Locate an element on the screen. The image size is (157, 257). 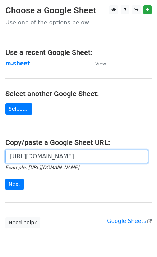
a: Select... is located at coordinates (19, 109).